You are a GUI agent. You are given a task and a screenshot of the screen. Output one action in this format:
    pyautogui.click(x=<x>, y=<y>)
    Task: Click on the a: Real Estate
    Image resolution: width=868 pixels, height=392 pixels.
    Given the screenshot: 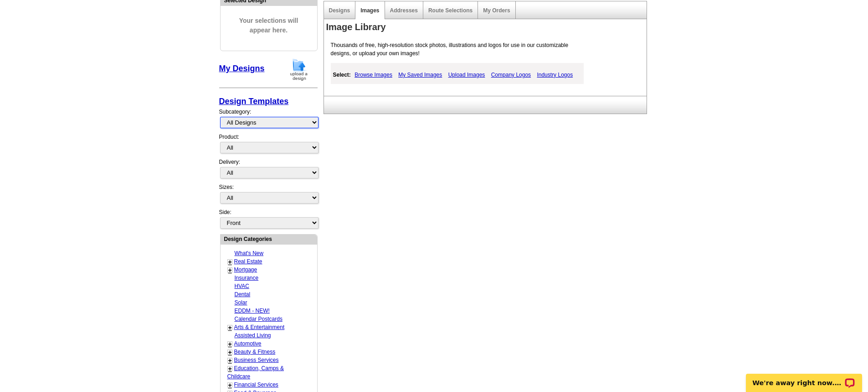 What is the action you would take?
    pyautogui.click(x=248, y=261)
    